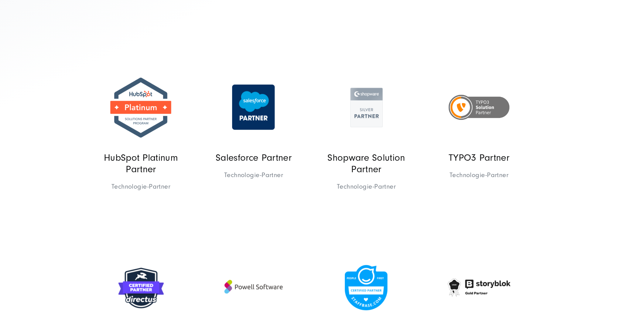  I want to click on a: Platinum Badge Hubspot HubSpot Platinum Partner Technologie-Partner, so click(141, 133).